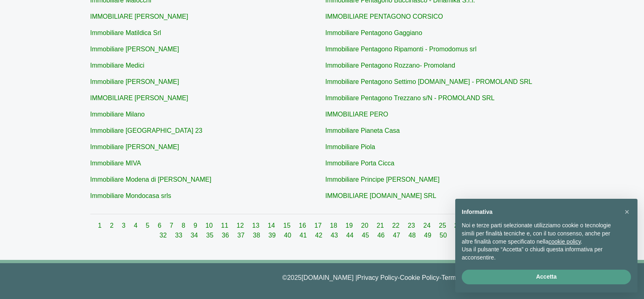  Describe the element at coordinates (148, 225) in the screenshot. I see `a: 5` at that location.